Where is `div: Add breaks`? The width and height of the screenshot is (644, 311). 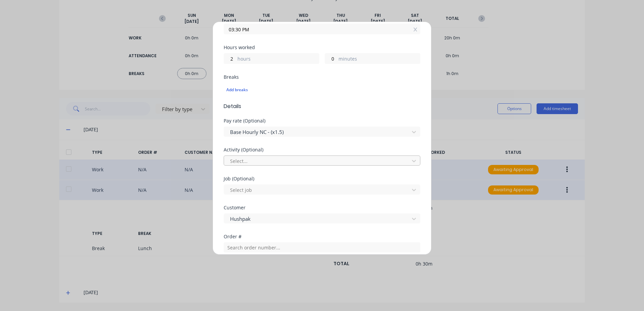
div: Add breaks is located at coordinates (322, 90).